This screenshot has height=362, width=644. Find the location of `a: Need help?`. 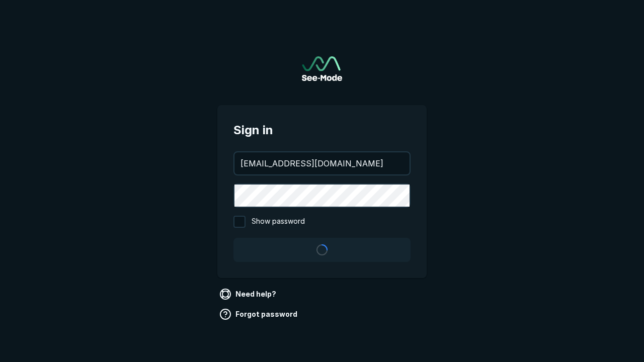

a: Need help? is located at coordinates (248, 295).